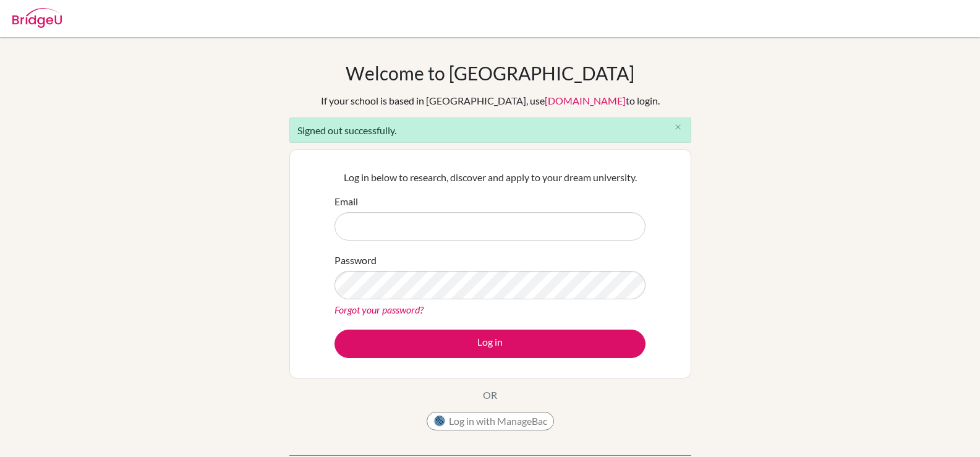  What do you see at coordinates (379, 309) in the screenshot?
I see `a: Forgot your password?` at bounding box center [379, 309].